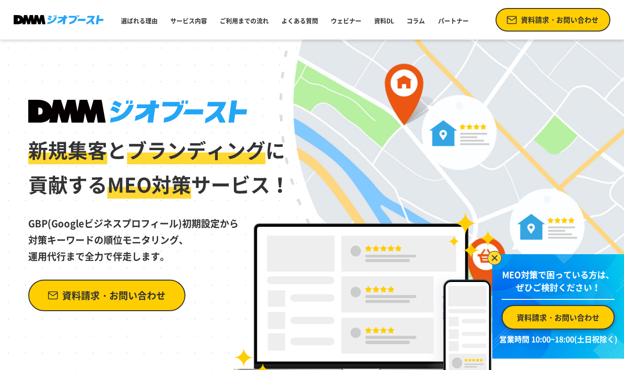  What do you see at coordinates (346, 20) in the screenshot?
I see `a: ウェビナー` at bounding box center [346, 20].